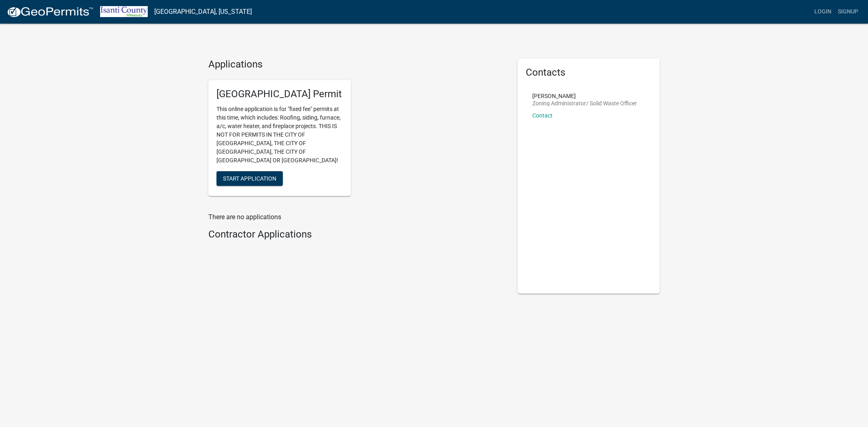 Image resolution: width=868 pixels, height=427 pixels. What do you see at coordinates (357, 234) in the screenshot?
I see `h4: Contractor Applications` at bounding box center [357, 234].